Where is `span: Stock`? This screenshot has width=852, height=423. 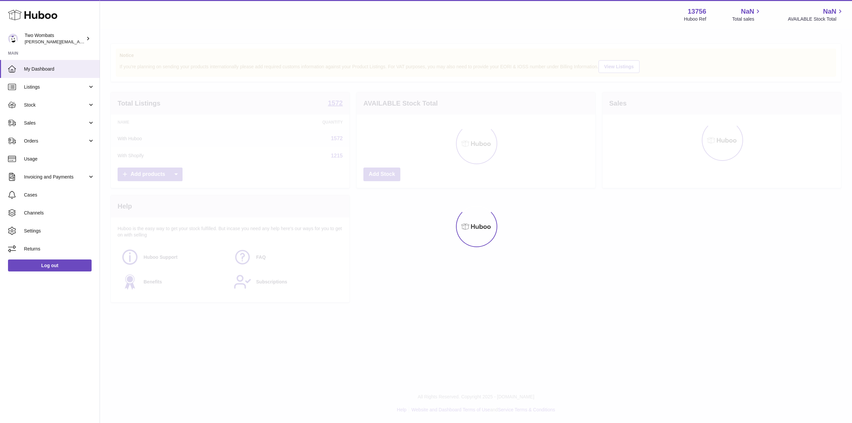
span: Stock is located at coordinates (56, 105).